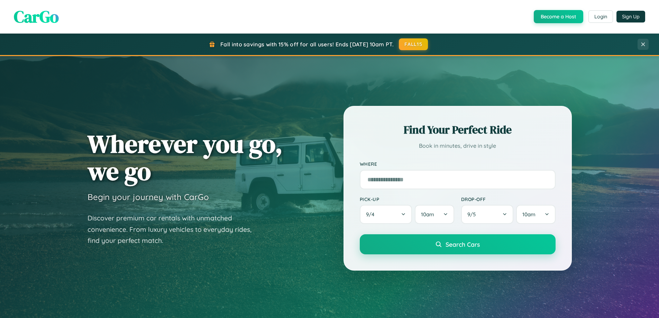 This screenshot has height=318, width=659. What do you see at coordinates (509, 199) in the screenshot?
I see `label: Drop-off` at bounding box center [509, 199].